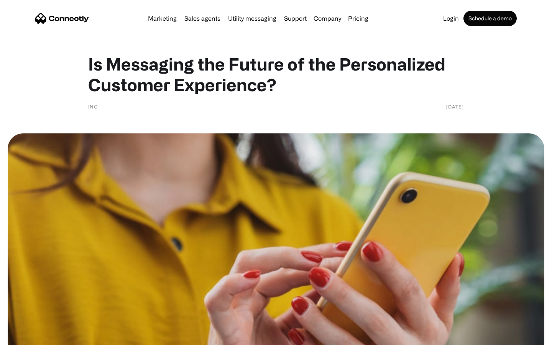  Describe the element at coordinates (252, 18) in the screenshot. I see `a: Utility messaging` at that location.